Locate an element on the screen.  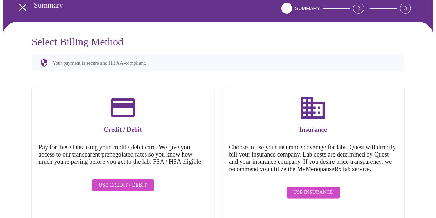
h3: Credit / Debit is located at coordinates (123, 129).